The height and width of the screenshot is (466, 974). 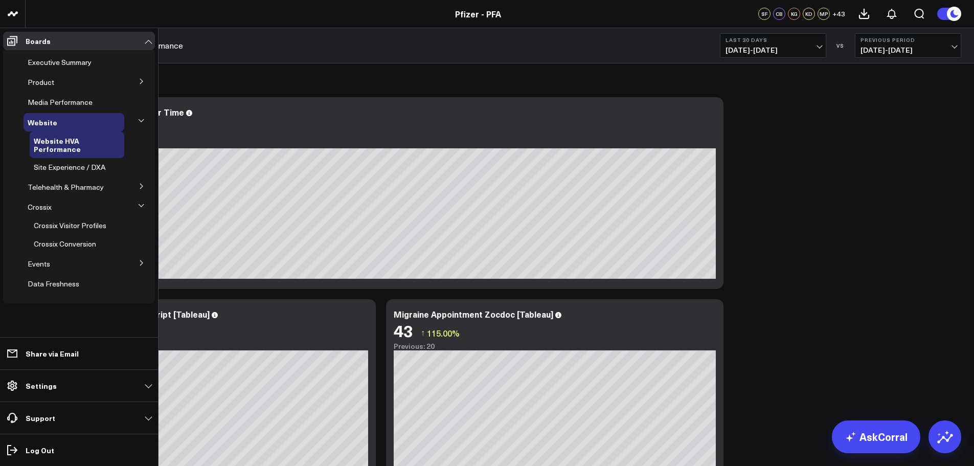 I want to click on a: Data Freshness, so click(x=53, y=284).